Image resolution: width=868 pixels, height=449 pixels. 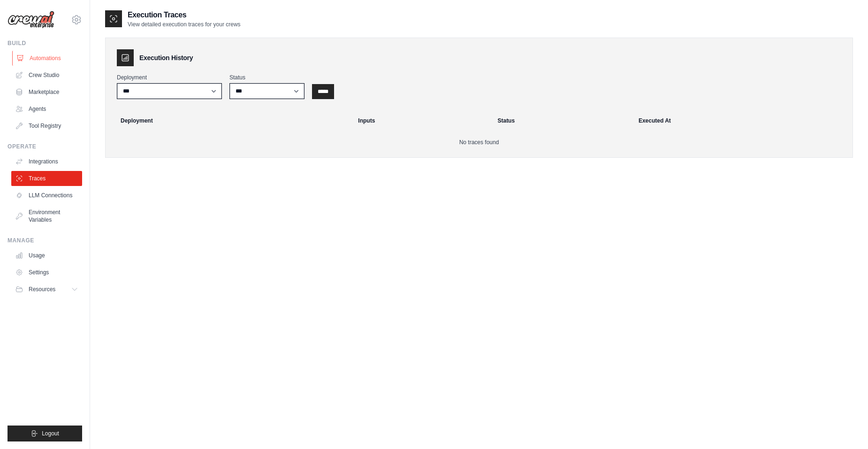 What do you see at coordinates (46, 272) in the screenshot?
I see `a: Settings` at bounding box center [46, 272].